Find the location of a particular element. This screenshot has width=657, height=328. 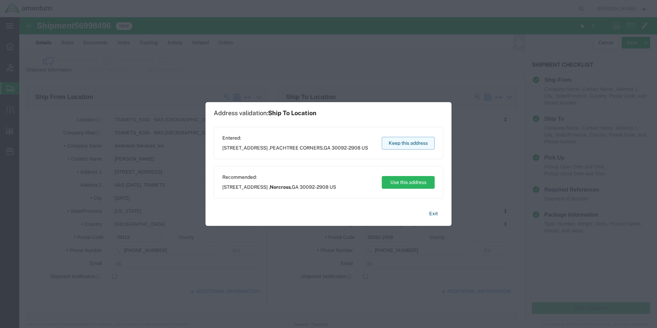

button: Use this address is located at coordinates (408, 182).